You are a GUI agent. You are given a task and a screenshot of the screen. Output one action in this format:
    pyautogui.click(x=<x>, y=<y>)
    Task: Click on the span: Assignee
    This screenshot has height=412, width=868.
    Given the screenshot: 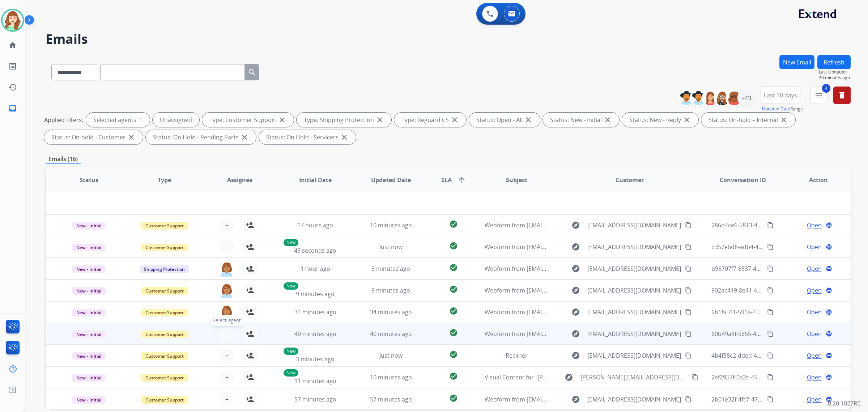 What is the action you would take?
    pyautogui.click(x=240, y=180)
    